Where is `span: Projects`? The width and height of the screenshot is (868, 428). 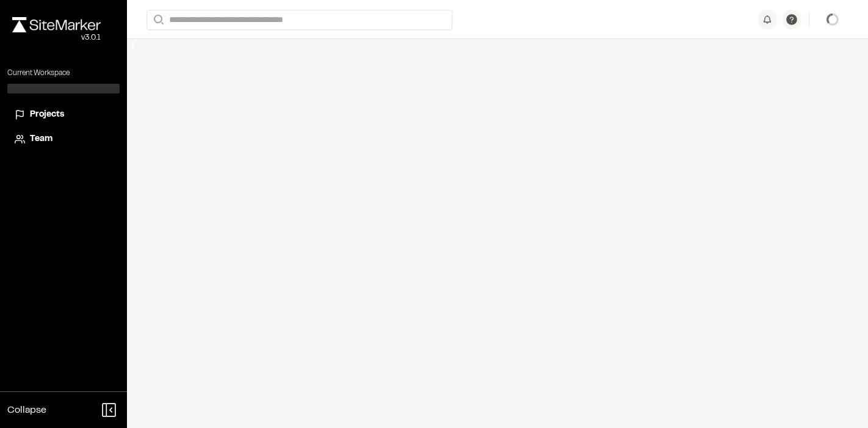 span: Projects is located at coordinates (47, 115).